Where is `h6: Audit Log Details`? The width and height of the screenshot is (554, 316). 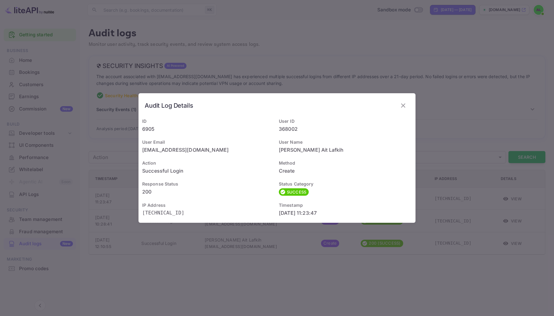 h6: Audit Log Details is located at coordinates (169, 106).